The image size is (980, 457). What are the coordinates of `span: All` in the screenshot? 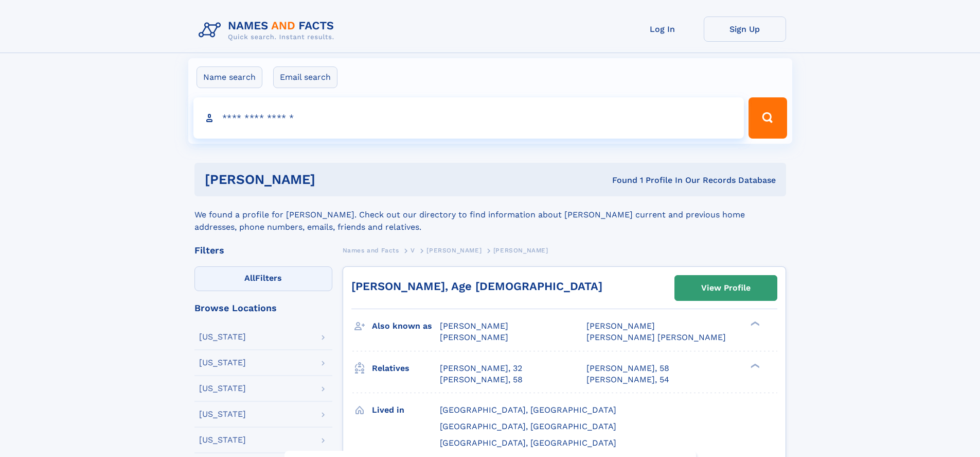 It's located at (249, 278).